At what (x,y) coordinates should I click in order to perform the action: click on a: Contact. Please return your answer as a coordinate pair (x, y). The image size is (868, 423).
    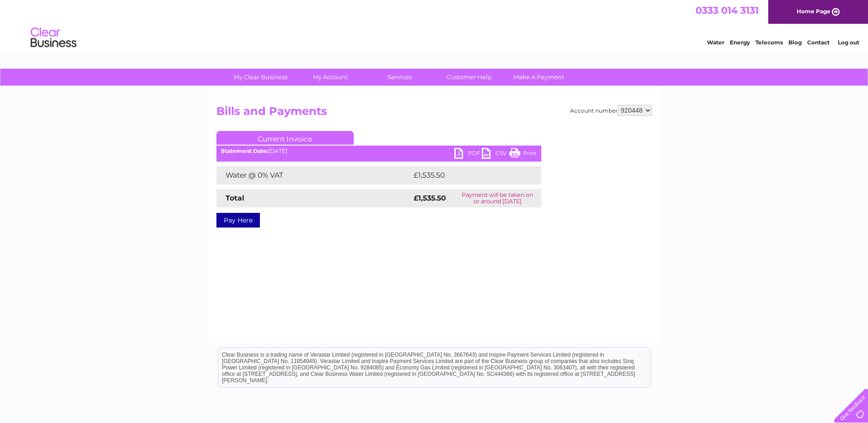
    Looking at the image, I should click on (818, 42).